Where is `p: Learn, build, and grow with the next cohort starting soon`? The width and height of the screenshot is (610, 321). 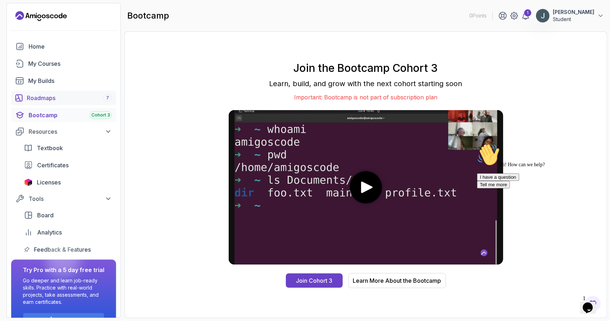 p: Learn, build, and grow with the next cohort starting soon is located at coordinates (366, 84).